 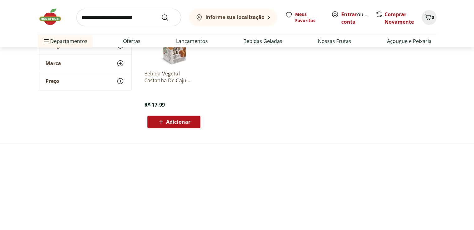 What do you see at coordinates (399, 18) in the screenshot?
I see `a: Comprar Novamente` at bounding box center [399, 18].